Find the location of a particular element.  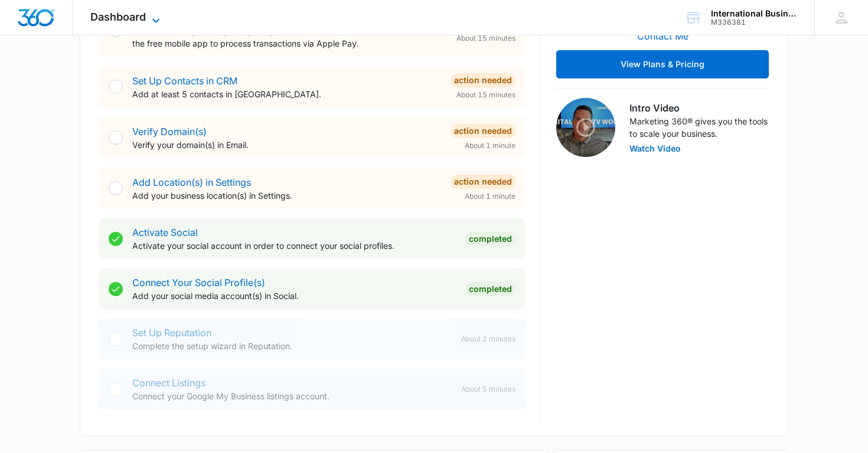

span: Dashboard is located at coordinates (118, 17).